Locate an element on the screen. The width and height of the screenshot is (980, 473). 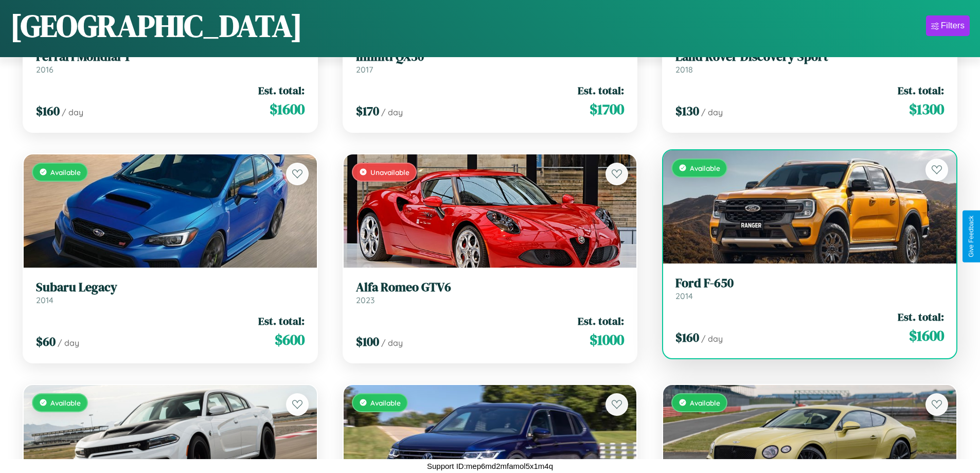
span: $ 1700 is located at coordinates (607, 109).